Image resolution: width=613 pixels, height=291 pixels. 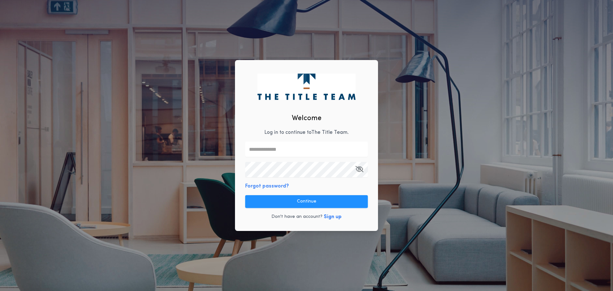 What do you see at coordinates (267, 186) in the screenshot?
I see `button: Forgot password?` at bounding box center [267, 186].